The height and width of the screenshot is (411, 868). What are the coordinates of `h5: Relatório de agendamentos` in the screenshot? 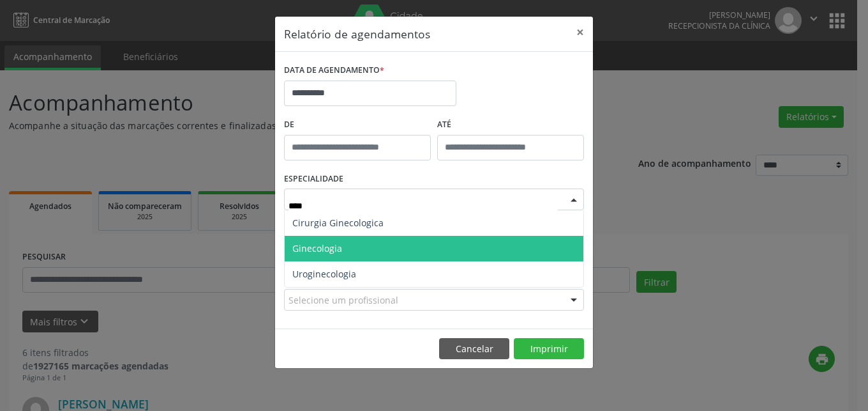 It's located at (357, 34).